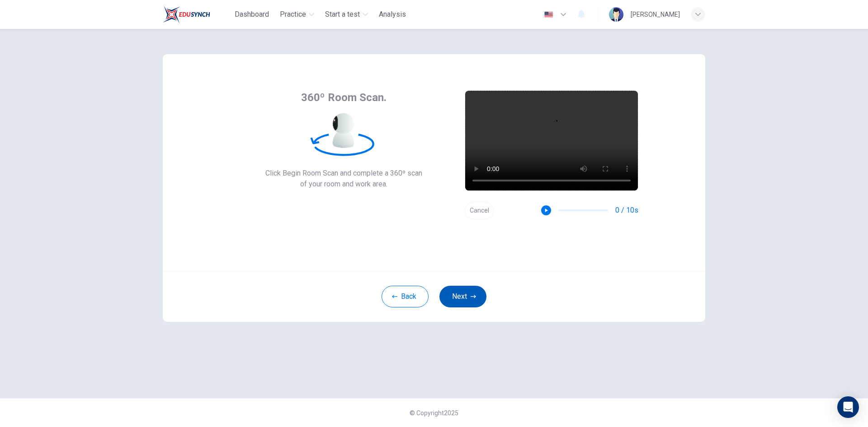 Image resolution: width=868 pixels, height=427 pixels. Describe the element at coordinates (616, 14) in the screenshot. I see `img: Profile picture` at that location.